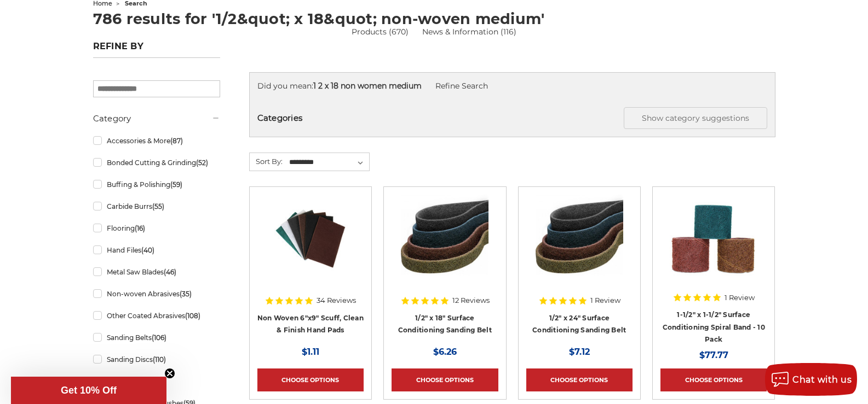 This screenshot has width=868, height=404. Describe the element at coordinates (156, 338) in the screenshot. I see `a: Sanding Belts` at that location.